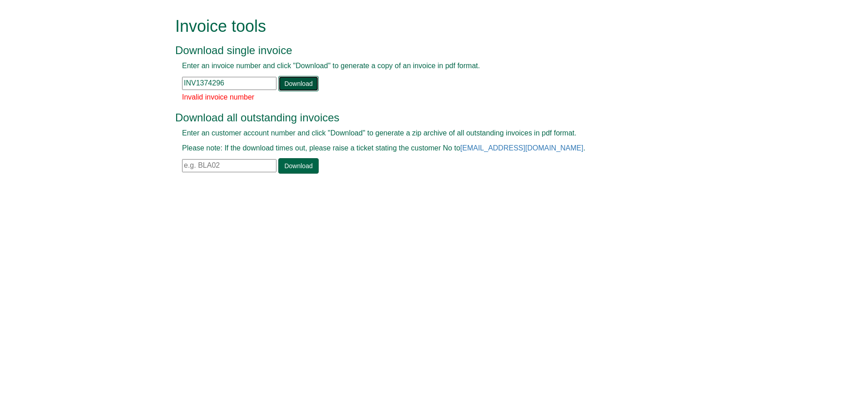  What do you see at coordinates (423, 66) in the screenshot?
I see `p: Enter an invoice number and click "Download" to generate a copy of an invoice in pdf format.` at bounding box center [423, 66].